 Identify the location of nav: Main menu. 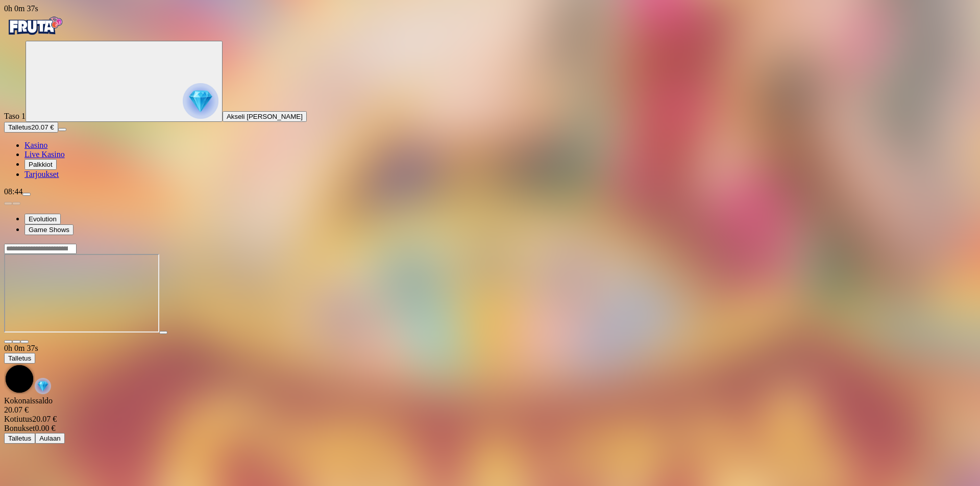
(490, 160).